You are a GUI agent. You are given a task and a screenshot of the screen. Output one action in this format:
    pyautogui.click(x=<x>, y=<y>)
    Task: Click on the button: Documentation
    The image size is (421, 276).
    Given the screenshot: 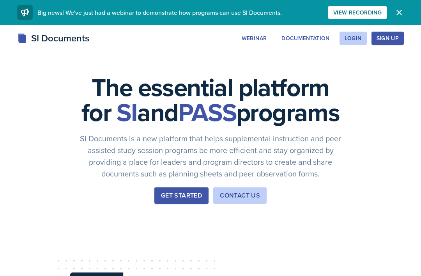 What is the action you would take?
    pyautogui.click(x=306, y=38)
    